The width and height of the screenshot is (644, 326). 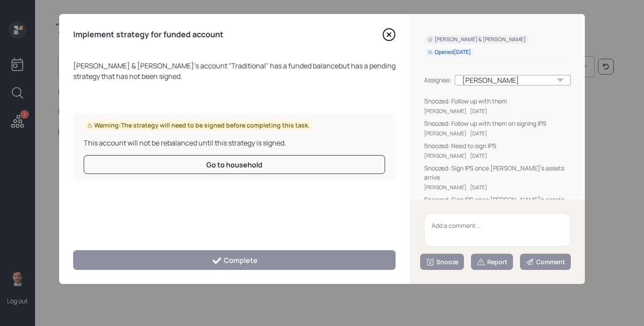 I want to click on div: Snoozed: Need to sign IPS, so click(x=497, y=146).